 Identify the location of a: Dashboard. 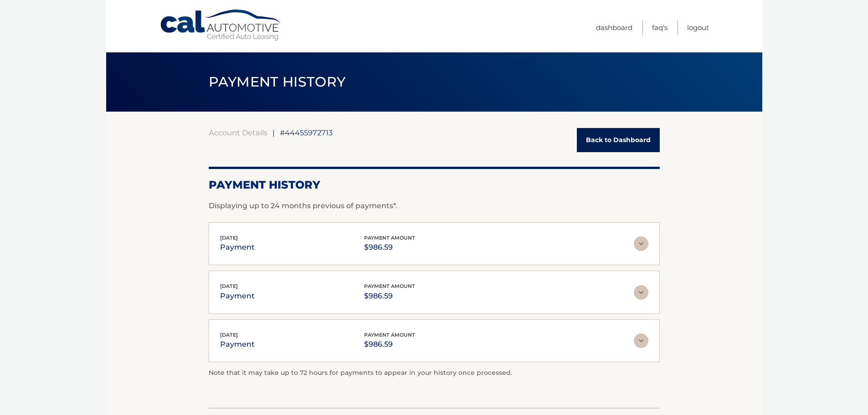
(614, 27).